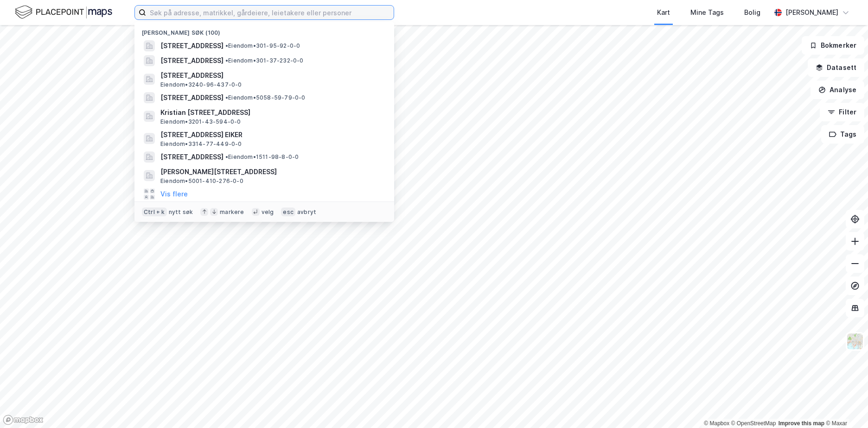 The width and height of the screenshot is (868, 428). I want to click on div: nytt søk, so click(181, 212).